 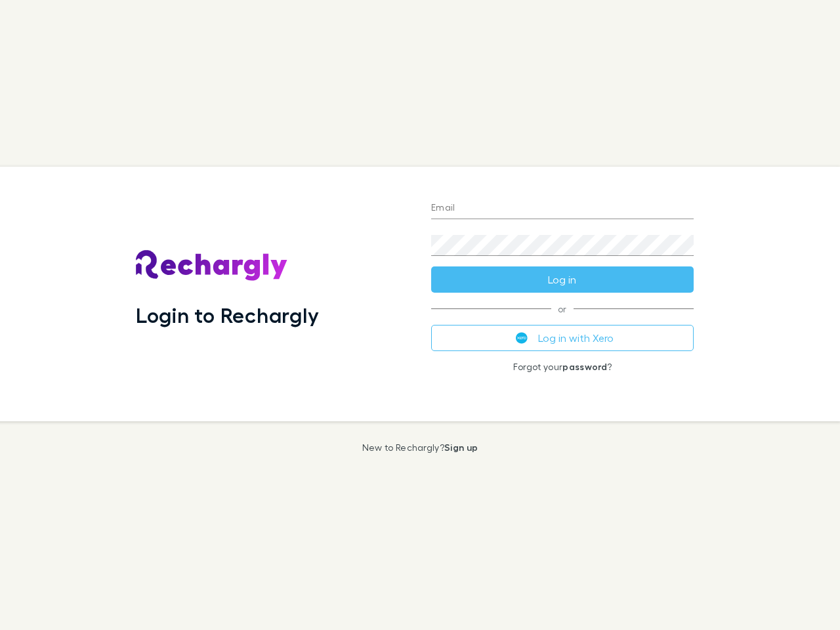 What do you see at coordinates (420, 448) in the screenshot?
I see `p: New to Rechargly?` at bounding box center [420, 448].